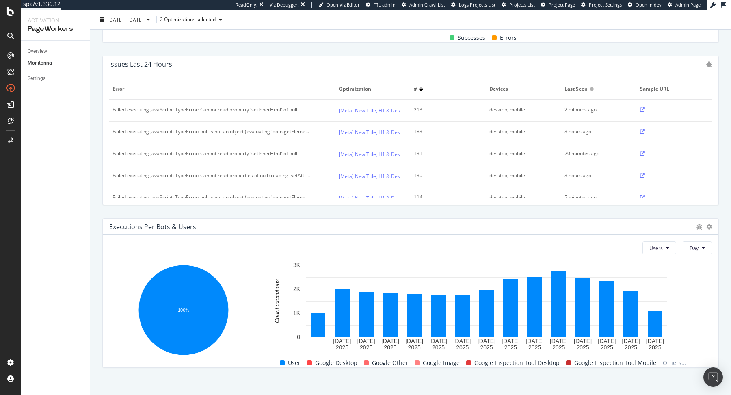  I want to click on div: Viz Debugger:, so click(284, 5).